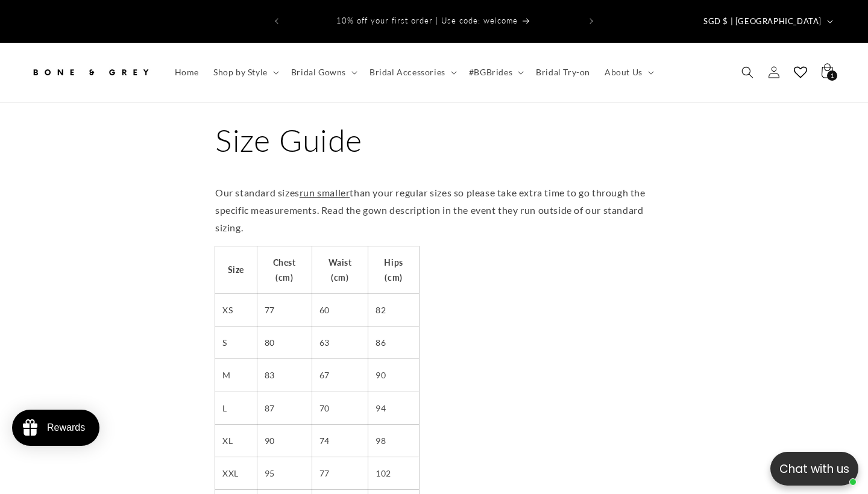 The height and width of the screenshot is (494, 868). What do you see at coordinates (340, 310) in the screenshot?
I see `td: 60` at bounding box center [340, 310].